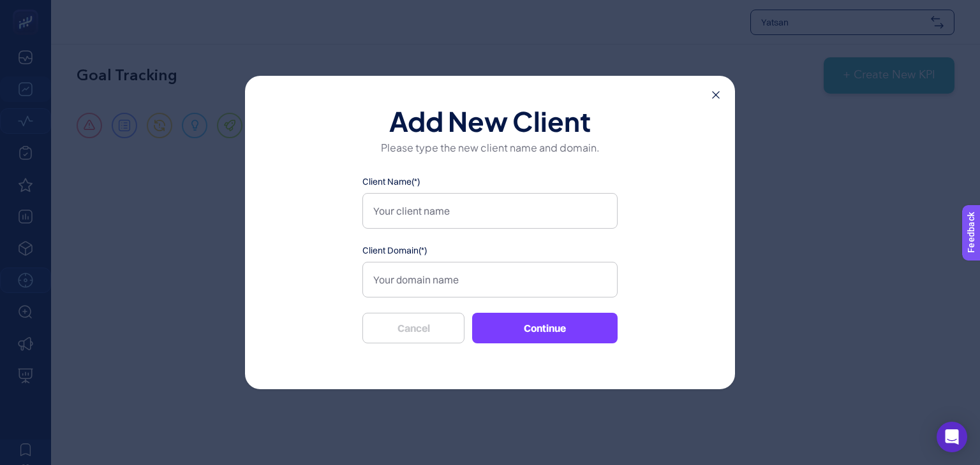 The width and height of the screenshot is (980, 465). I want to click on p: Please type the new client name and domain., so click(490, 147).